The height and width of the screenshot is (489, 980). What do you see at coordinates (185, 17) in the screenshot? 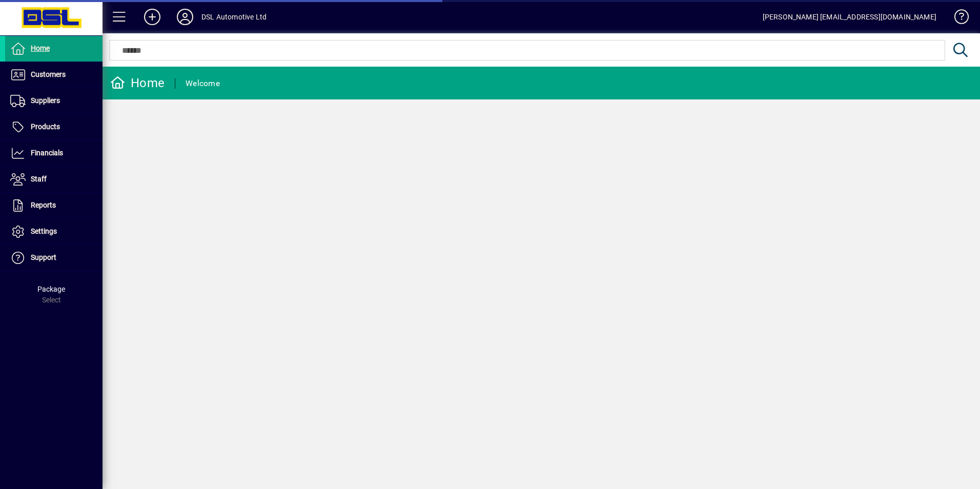
I see `button: Profile` at bounding box center [185, 17].